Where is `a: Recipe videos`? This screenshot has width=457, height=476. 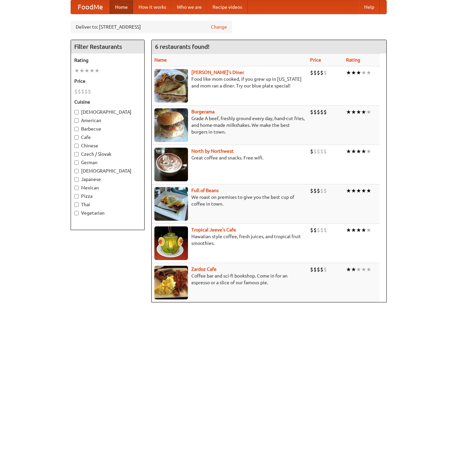
a: Recipe videos is located at coordinates (227, 7).